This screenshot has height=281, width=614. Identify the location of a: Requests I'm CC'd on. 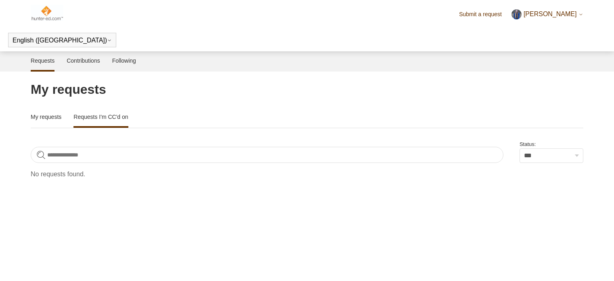
(101, 117).